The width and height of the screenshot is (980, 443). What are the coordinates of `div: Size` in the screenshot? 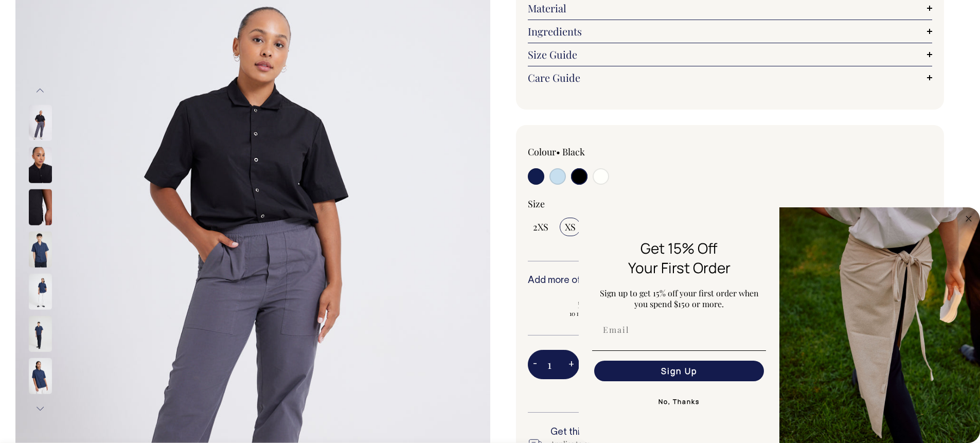 It's located at (730, 203).